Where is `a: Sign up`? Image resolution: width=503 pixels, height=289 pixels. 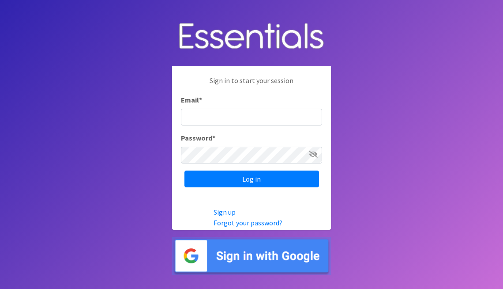 a: Sign up is located at coordinates (225, 212).